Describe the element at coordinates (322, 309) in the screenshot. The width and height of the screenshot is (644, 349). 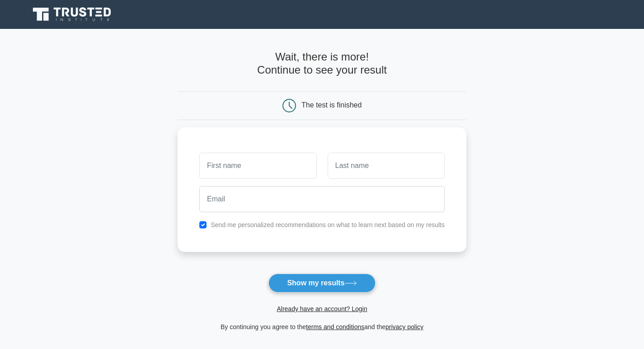
I see `a: Already have an account? Login` at that location.